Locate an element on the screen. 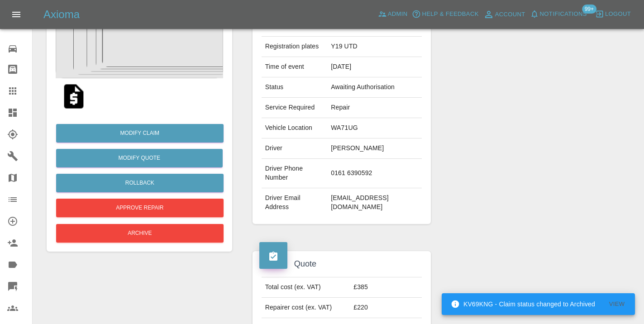 The width and height of the screenshot is (644, 324). td: WA71UG is located at coordinates (374, 128).